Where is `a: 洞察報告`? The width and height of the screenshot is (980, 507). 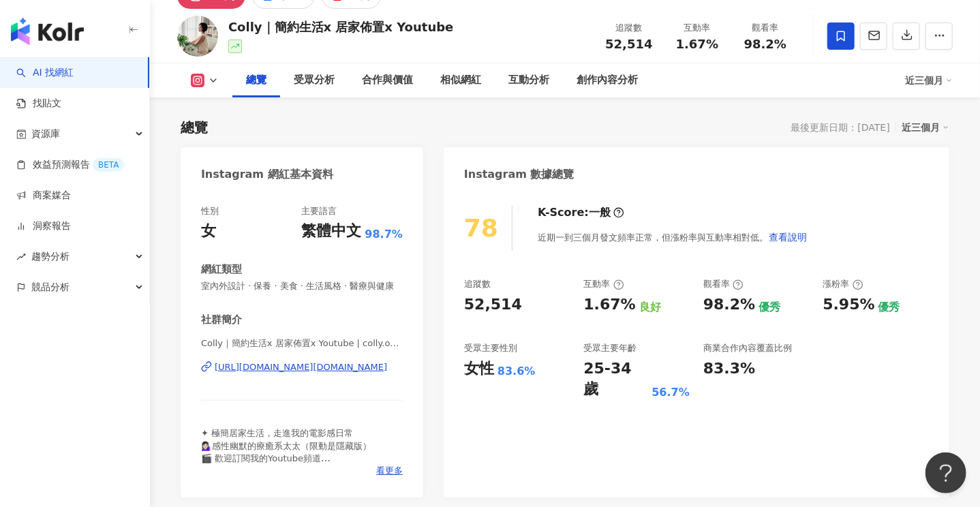
a: 洞察報告 is located at coordinates (43, 226).